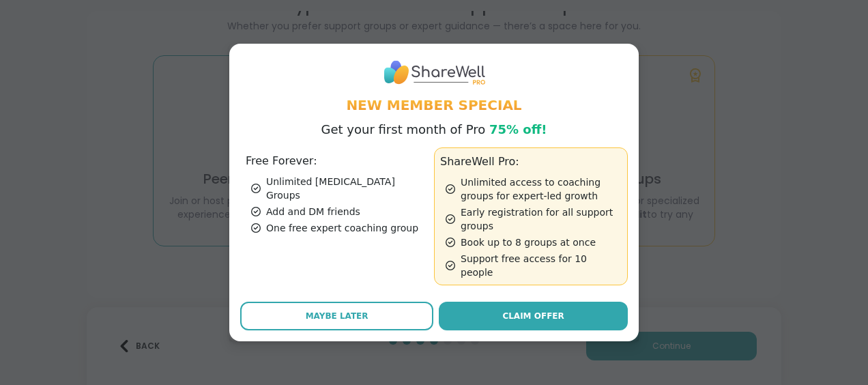 Image resolution: width=868 pixels, height=385 pixels. Describe the element at coordinates (533, 315) in the screenshot. I see `a: Claim Offer` at that location.